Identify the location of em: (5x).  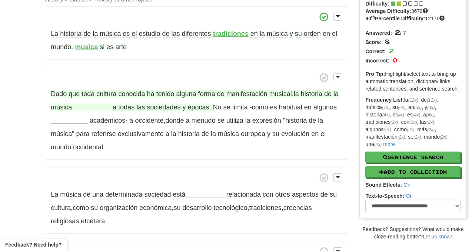
(418, 108).